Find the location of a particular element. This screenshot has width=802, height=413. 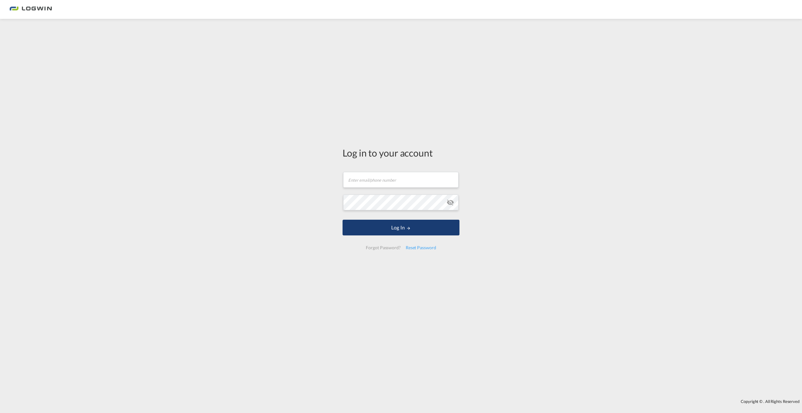

img: 2761ae10d95411efa20a1f5e0282d2d7.png is located at coordinates (30, 9).